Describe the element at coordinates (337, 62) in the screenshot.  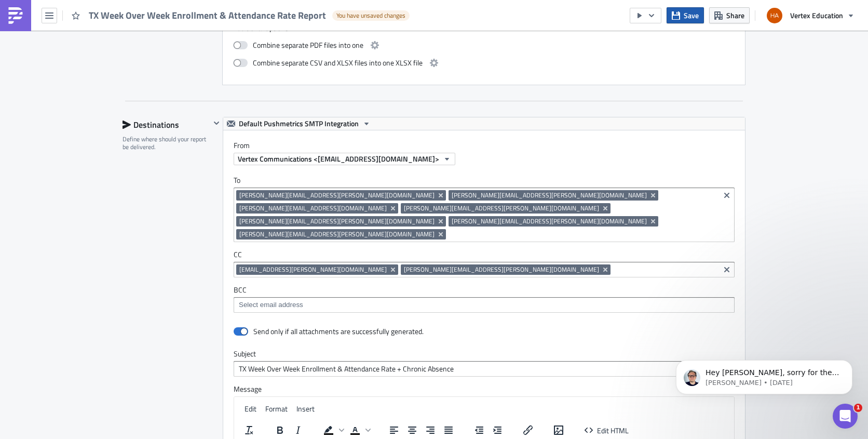
I see `span: Combine separate CSV and XLSX files into one XLSX file` at that location.